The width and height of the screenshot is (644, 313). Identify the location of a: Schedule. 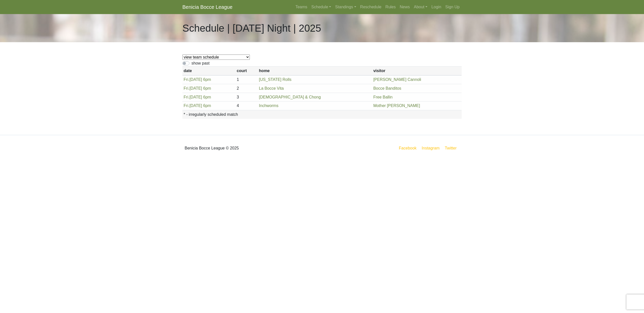
(321, 7).